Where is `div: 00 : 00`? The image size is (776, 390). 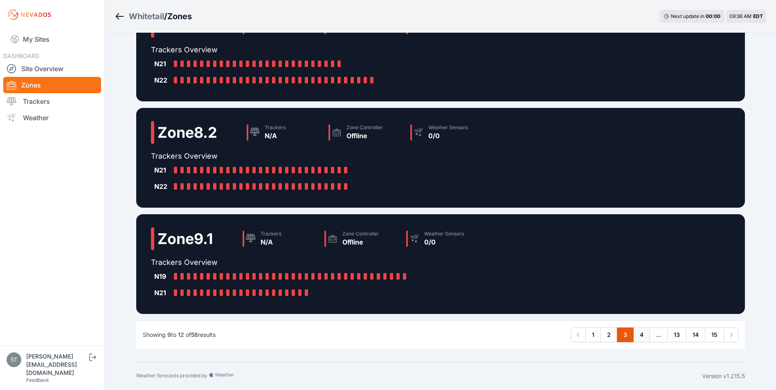 div: 00 : 00 is located at coordinates (713, 16).